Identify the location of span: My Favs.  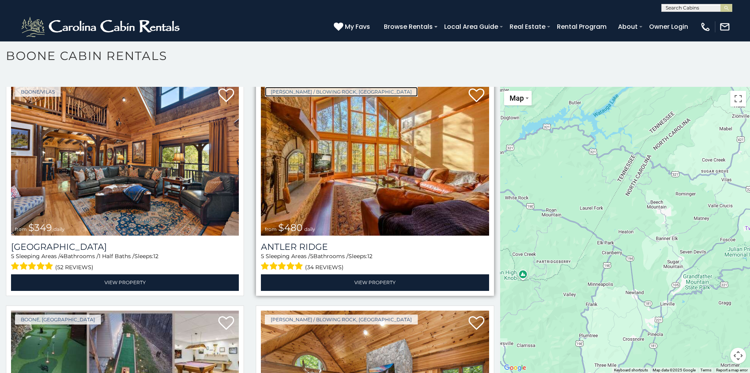
(358, 26).